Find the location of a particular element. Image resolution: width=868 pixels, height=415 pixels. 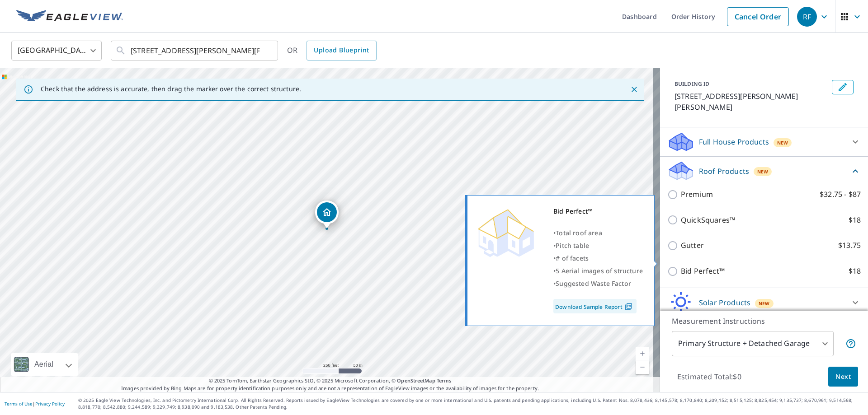

div: Roof ProductsNew is located at coordinates (764, 171).